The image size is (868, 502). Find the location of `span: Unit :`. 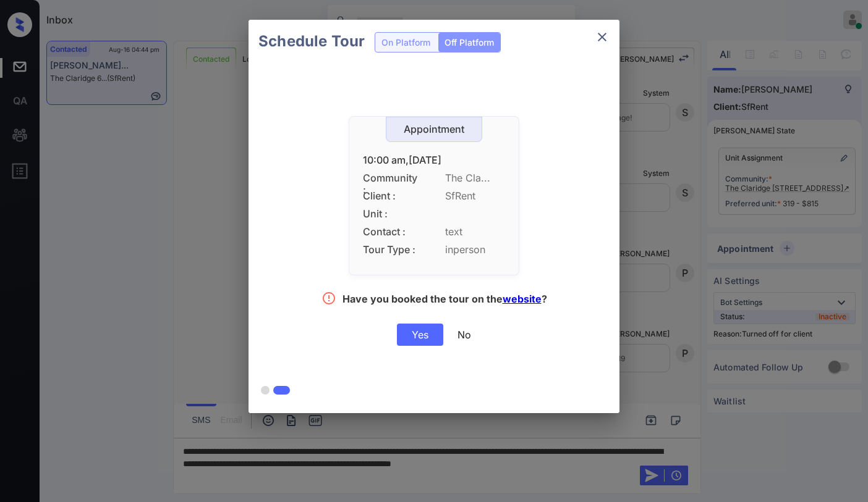

span: Unit : is located at coordinates (390, 214).